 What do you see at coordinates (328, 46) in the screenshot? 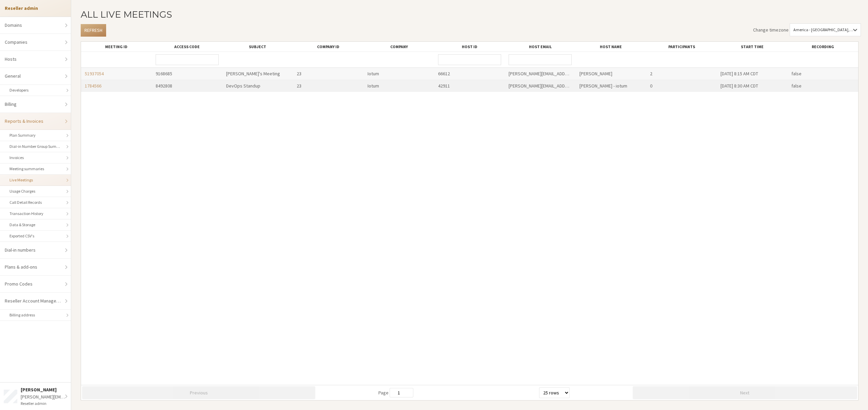
I see `div: Company ID` at bounding box center [328, 46].